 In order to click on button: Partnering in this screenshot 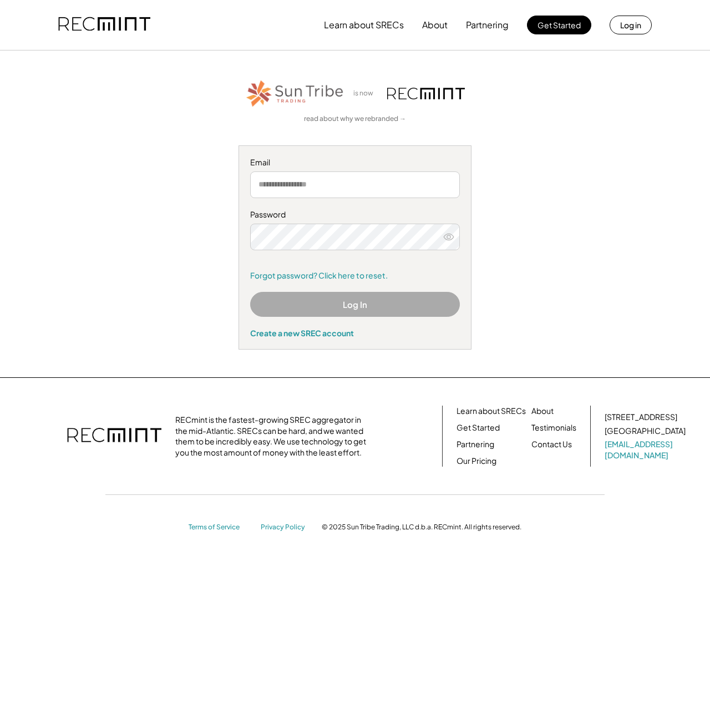, I will do `click(487, 25)`.